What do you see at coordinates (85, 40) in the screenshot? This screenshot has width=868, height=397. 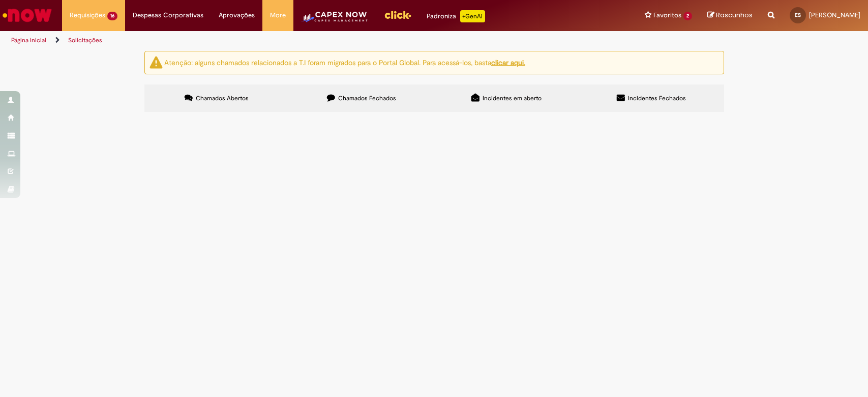 I see `a: Solicitações` at bounding box center [85, 40].